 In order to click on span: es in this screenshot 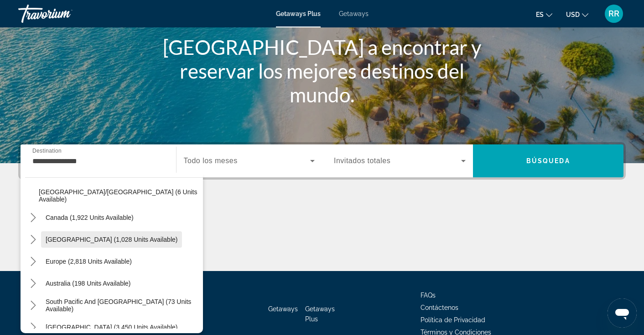, I will do `click(540, 14)`.